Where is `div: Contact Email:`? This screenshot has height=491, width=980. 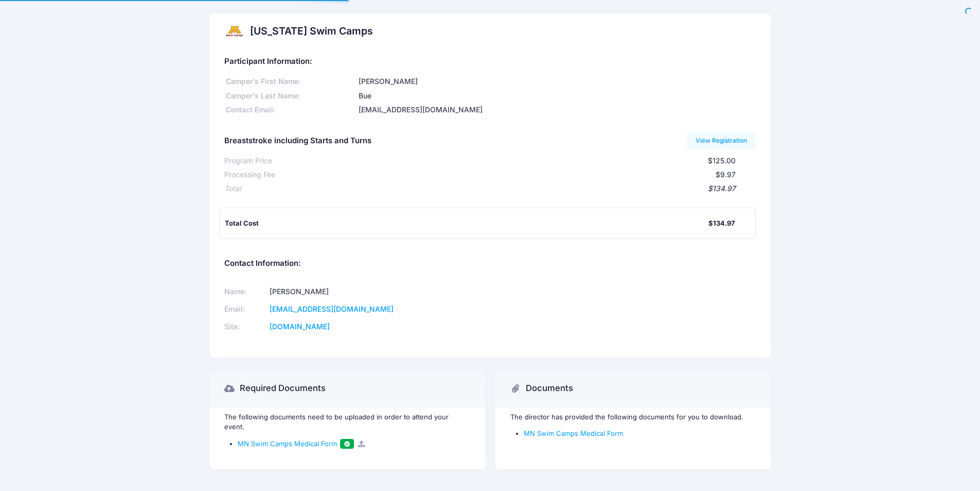 div: Contact Email: is located at coordinates (291, 110).